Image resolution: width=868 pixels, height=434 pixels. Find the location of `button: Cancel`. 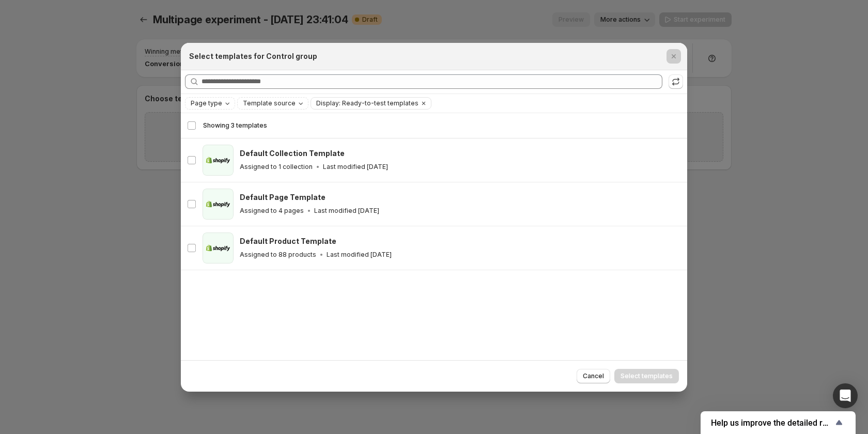

button: Cancel is located at coordinates (593, 376).